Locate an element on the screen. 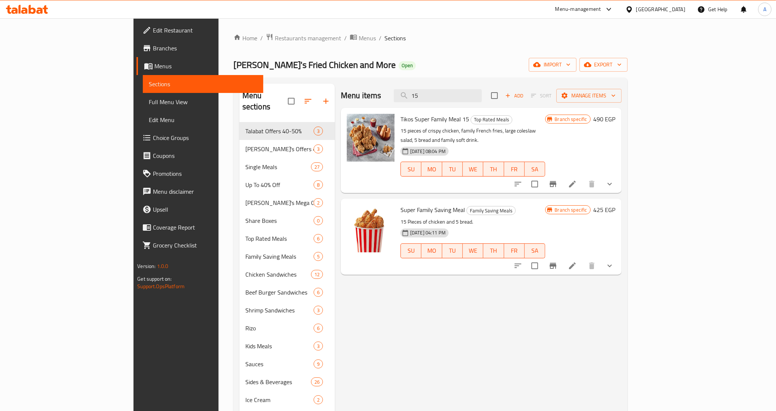 The image size is (776, 411). span: Branch specific is located at coordinates (571, 210).